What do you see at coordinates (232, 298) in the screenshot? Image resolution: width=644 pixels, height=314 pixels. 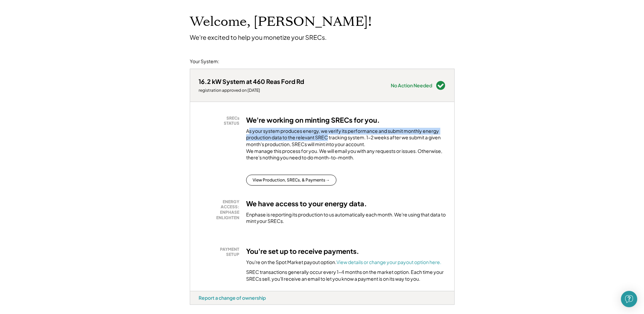 I see `div: Report a change of ownership` at bounding box center [232, 298].